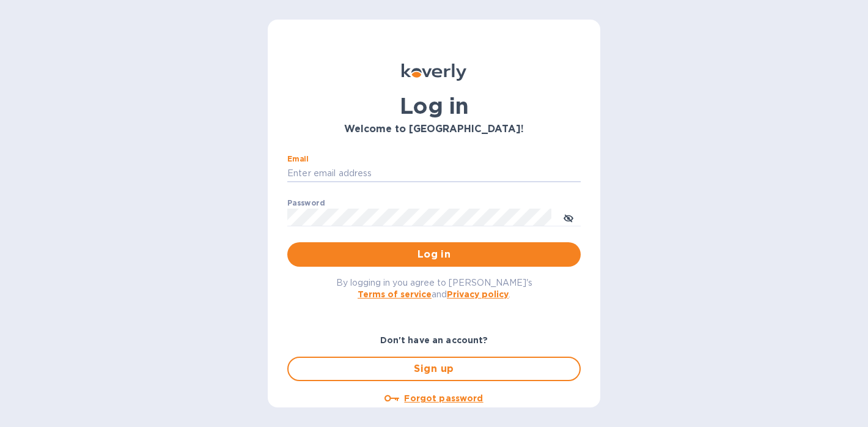 This screenshot has width=868, height=427. I want to click on u: Forgot password, so click(443, 398).